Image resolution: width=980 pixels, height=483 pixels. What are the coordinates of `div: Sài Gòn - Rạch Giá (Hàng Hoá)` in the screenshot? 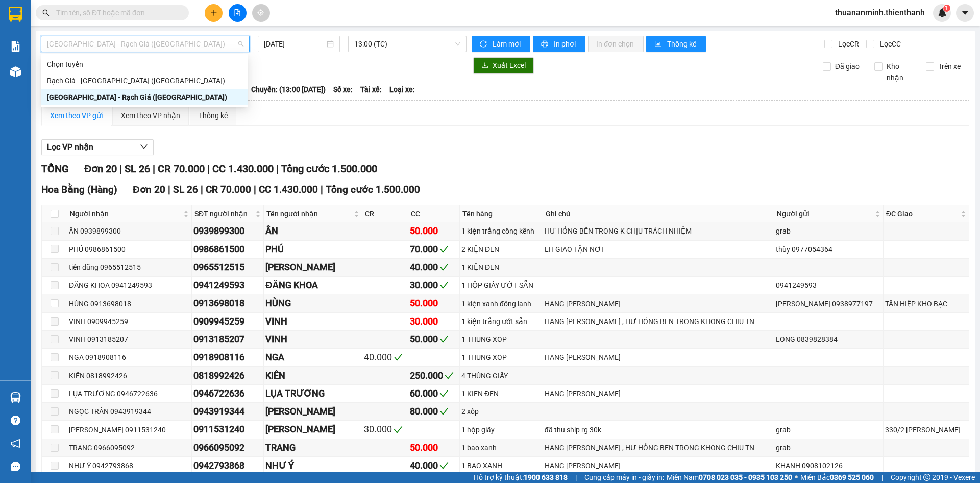 It's located at (144, 97).